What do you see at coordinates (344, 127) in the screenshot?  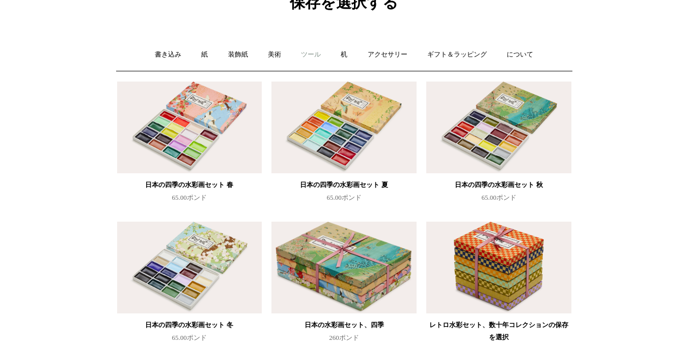 I see `a: 日本の四季の水彩画セット 夏 日本の四季の水彩画セット 夏` at bounding box center [344, 127].